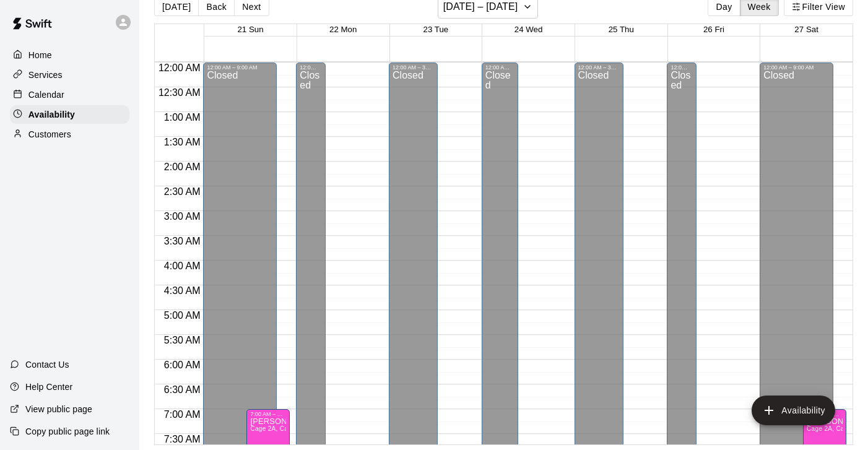 This screenshot has height=450, width=868. What do you see at coordinates (179, 92) in the screenshot?
I see `span: 12:30 AM` at bounding box center [179, 92].